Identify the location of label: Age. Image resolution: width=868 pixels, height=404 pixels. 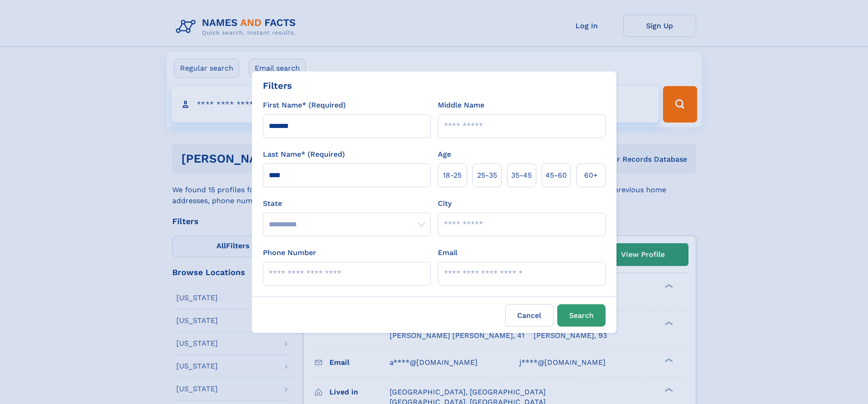
(445, 154).